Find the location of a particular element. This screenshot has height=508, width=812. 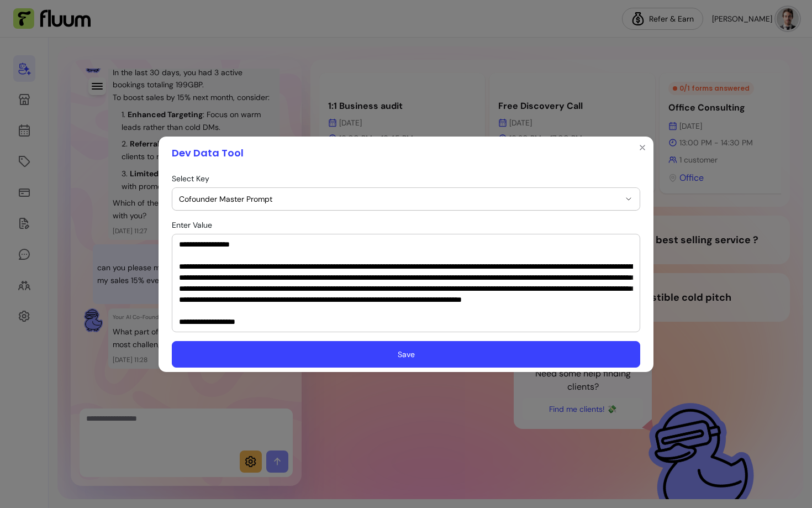

button: Save is located at coordinates (406, 354).